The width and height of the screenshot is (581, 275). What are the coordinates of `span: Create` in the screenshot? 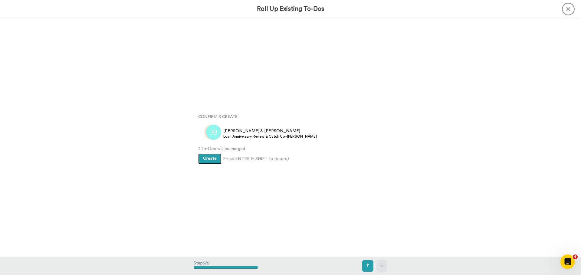 It's located at (210, 159).